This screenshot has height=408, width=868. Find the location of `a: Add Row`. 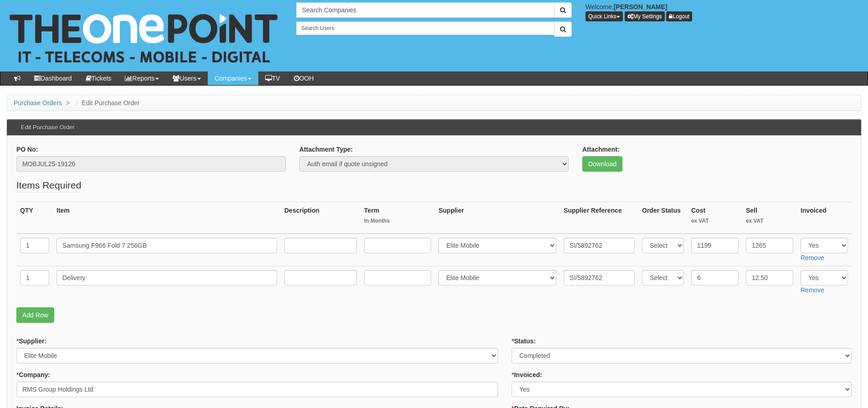

a: Add Row is located at coordinates (35, 314).